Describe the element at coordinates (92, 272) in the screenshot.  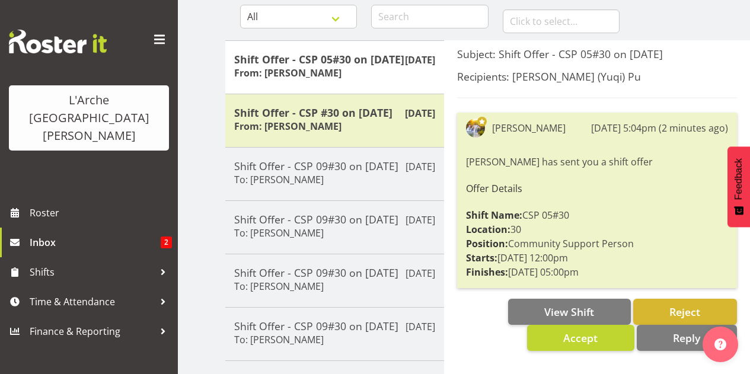
I see `span: Shifts` at that location.